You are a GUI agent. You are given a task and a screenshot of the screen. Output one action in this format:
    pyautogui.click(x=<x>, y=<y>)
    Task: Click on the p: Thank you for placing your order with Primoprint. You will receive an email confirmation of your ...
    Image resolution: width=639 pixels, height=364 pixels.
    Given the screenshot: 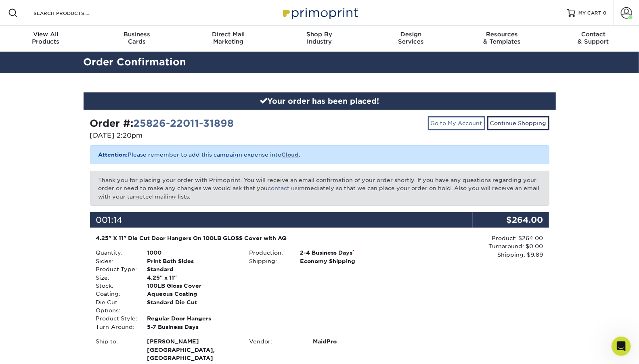 What is the action you would take?
    pyautogui.click(x=320, y=188)
    